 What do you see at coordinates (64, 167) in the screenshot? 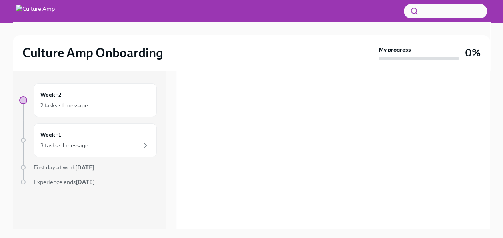
I see `span: First day at work` at bounding box center [64, 167].